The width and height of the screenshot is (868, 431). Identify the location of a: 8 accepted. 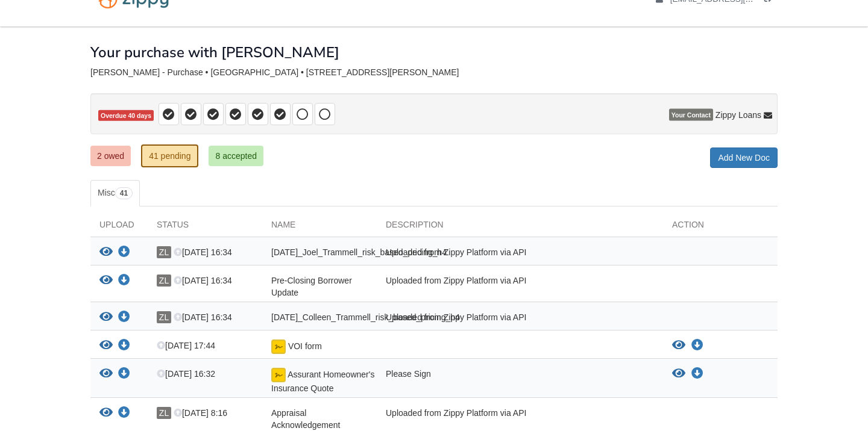
(235, 156).